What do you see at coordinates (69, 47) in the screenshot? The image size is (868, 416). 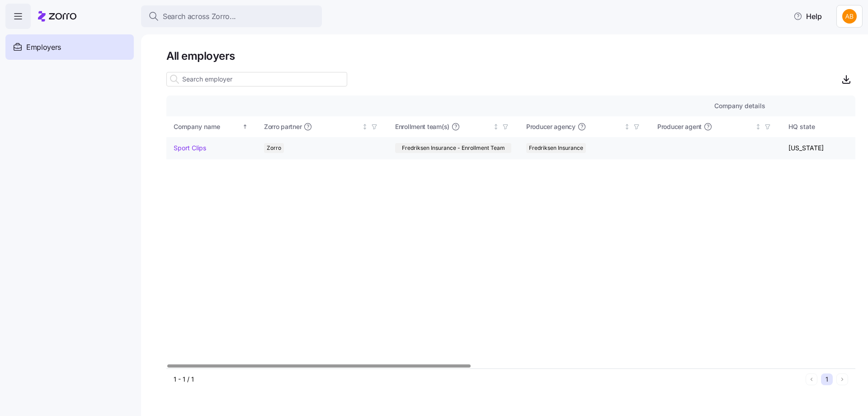 I see `a: Employers` at bounding box center [69, 47].